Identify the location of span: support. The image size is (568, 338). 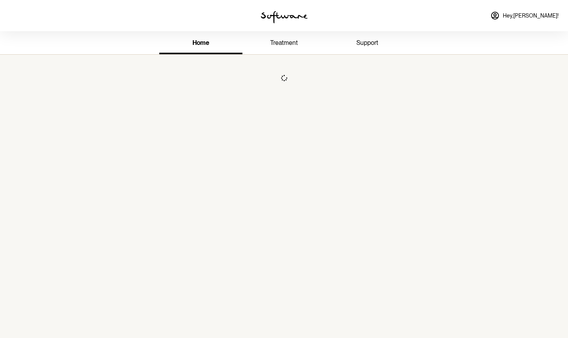
(367, 43).